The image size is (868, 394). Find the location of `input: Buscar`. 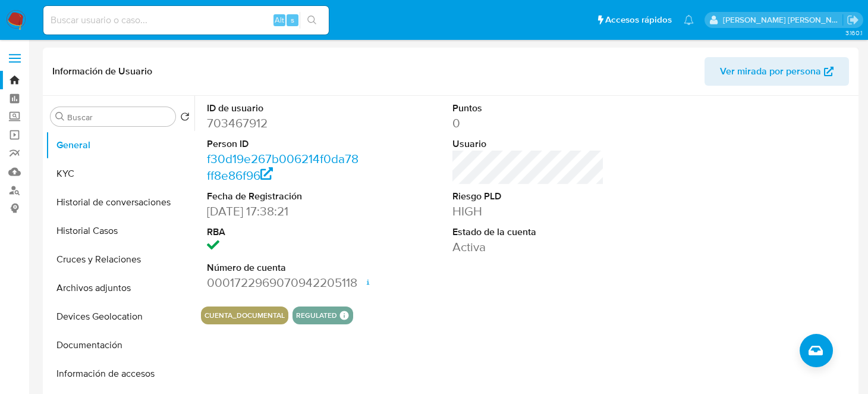

input: Buscar is located at coordinates (119, 117).